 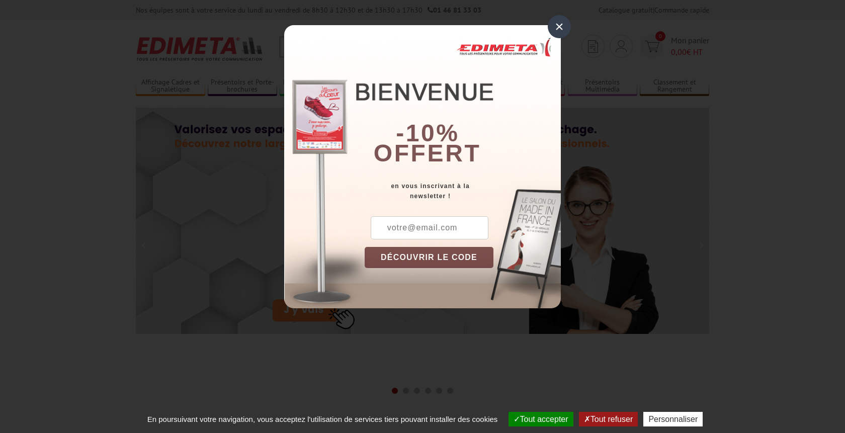 What do you see at coordinates (463, 191) in the screenshot?
I see `div: en vous inscrivant à la newsletter !` at bounding box center [463, 191].